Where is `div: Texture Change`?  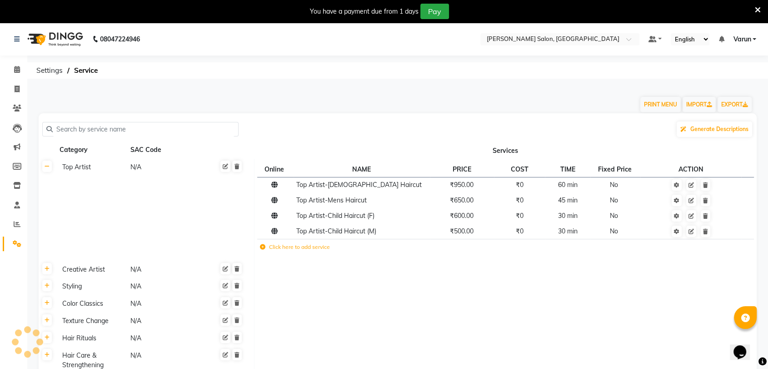 div: Texture Change is located at coordinates (92, 320).